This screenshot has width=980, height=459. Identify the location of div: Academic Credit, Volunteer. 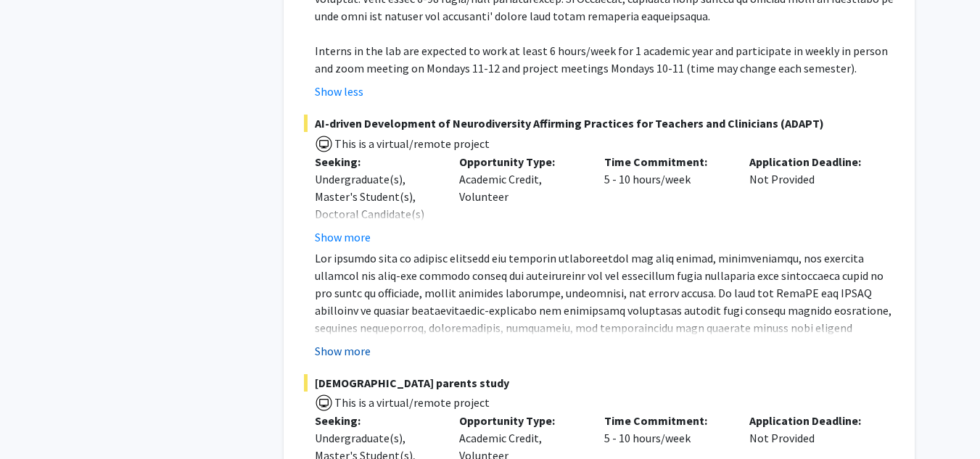
(521, 199).